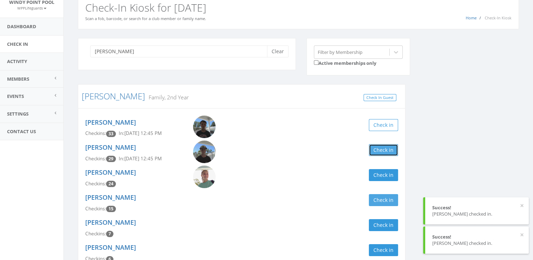 The height and width of the screenshot is (260, 533). What do you see at coordinates (277, 51) in the screenshot?
I see `button: Clear` at bounding box center [277, 51].